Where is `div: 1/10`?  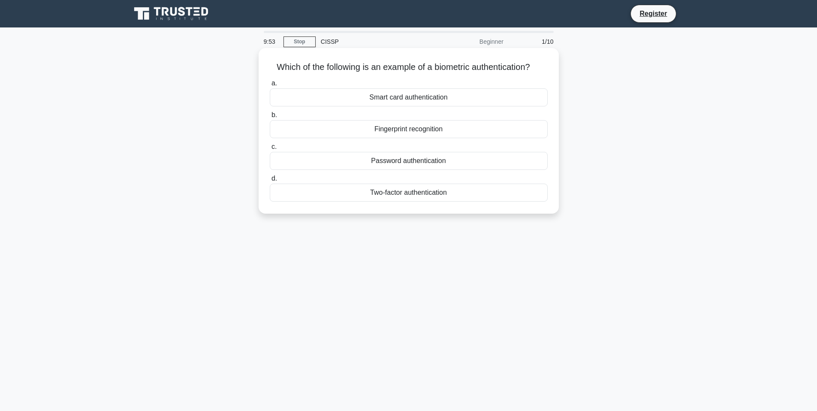
div: 1/10 is located at coordinates (533, 42).